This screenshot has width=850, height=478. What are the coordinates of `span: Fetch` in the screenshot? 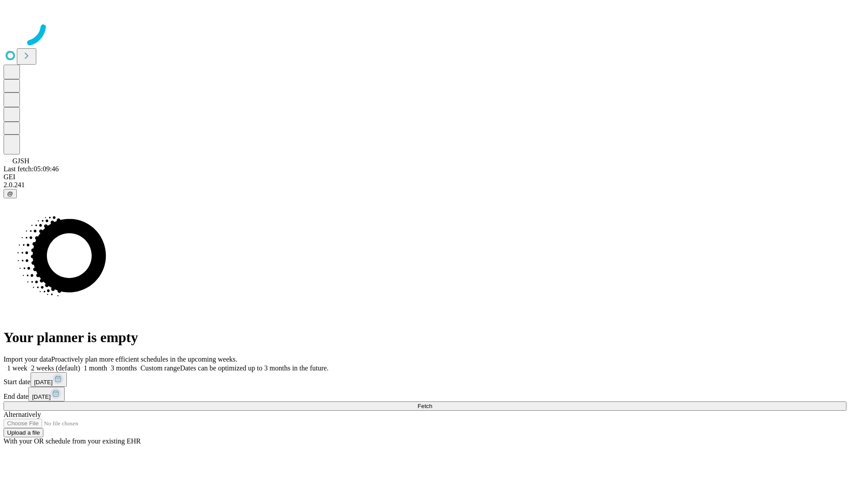 It's located at (425, 406).